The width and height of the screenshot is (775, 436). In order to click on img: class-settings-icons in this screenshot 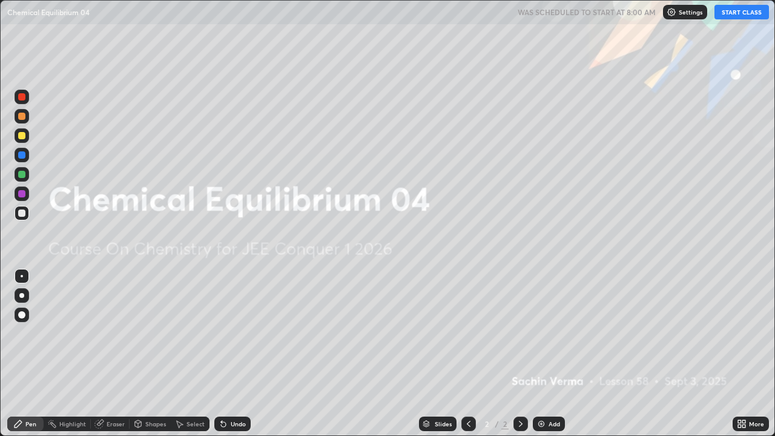, I will do `click(672, 12)`.